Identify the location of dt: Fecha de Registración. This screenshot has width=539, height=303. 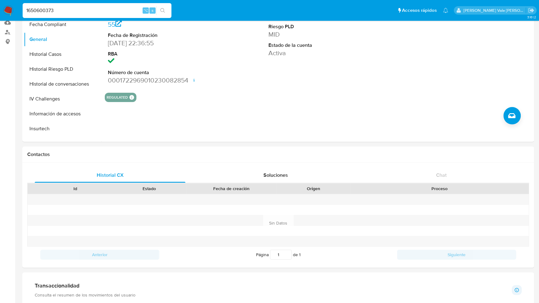
(158, 35).